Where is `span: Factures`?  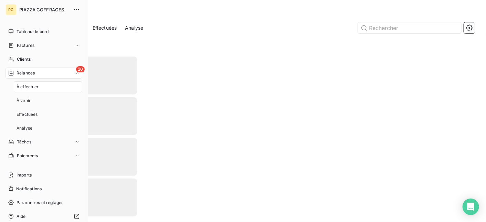
span: Factures is located at coordinates (25, 45).